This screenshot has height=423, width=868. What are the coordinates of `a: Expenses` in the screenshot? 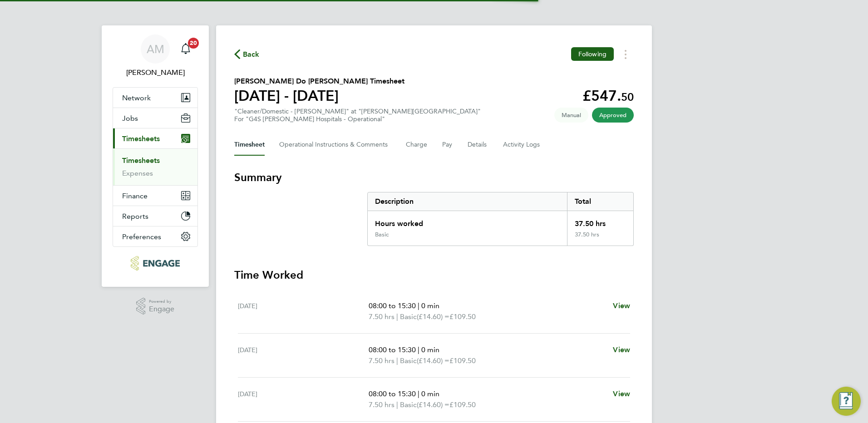 It's located at (137, 173).